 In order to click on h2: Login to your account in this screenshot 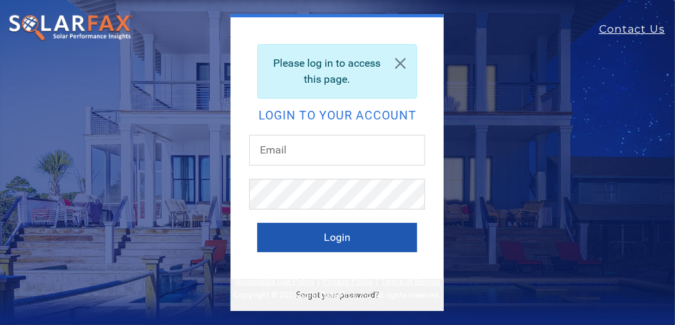, I will do `click(337, 115)`.